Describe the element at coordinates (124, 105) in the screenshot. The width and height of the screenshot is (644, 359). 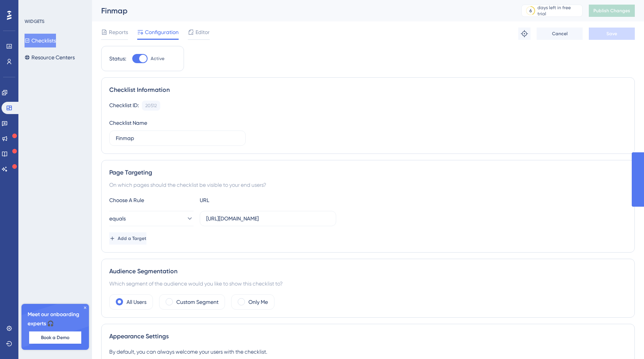
I see `div: Checklist ID:` at that location.